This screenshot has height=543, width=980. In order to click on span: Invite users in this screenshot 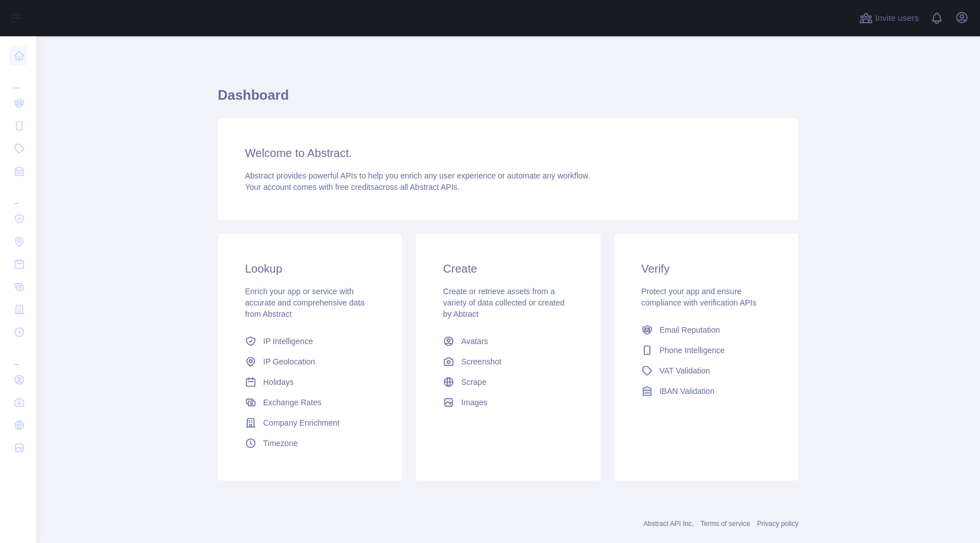, I will do `click(897, 18)`.